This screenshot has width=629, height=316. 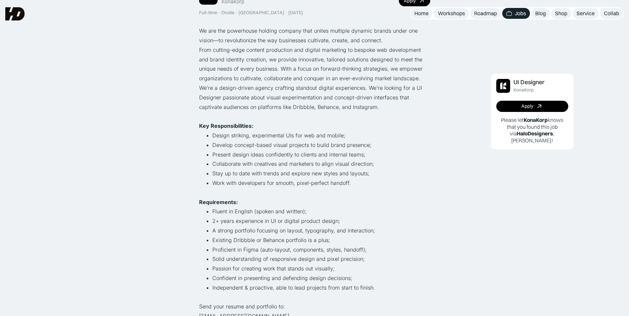 What do you see at coordinates (529, 82) in the screenshot?
I see `div: UI Designer` at bounding box center [529, 82].